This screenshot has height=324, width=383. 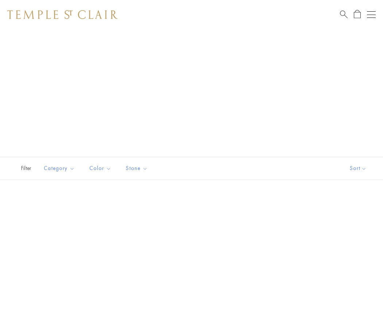 What do you see at coordinates (137, 168) in the screenshot?
I see `button: Stone` at bounding box center [137, 168].